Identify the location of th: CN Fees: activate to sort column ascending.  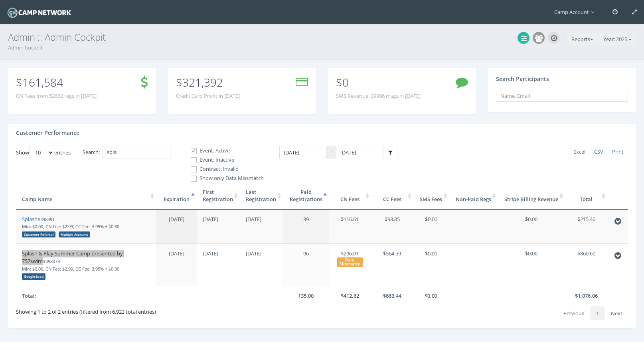
(350, 195).